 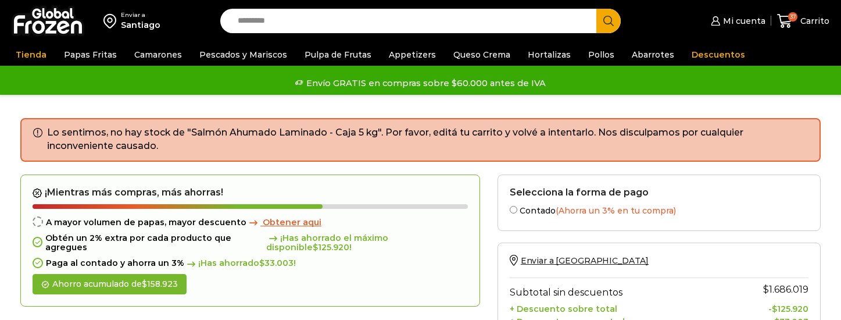 I want to click on a: Pescados y Mariscos, so click(x=243, y=55).